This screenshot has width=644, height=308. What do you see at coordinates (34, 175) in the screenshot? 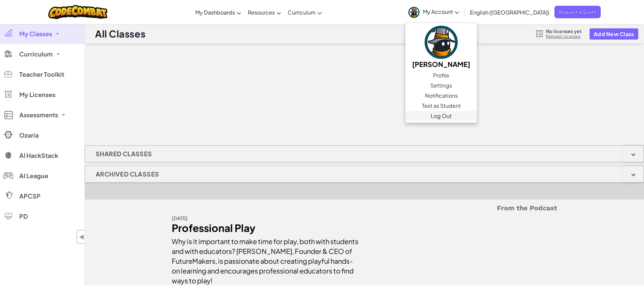
I see `span: AI League` at bounding box center [34, 175].